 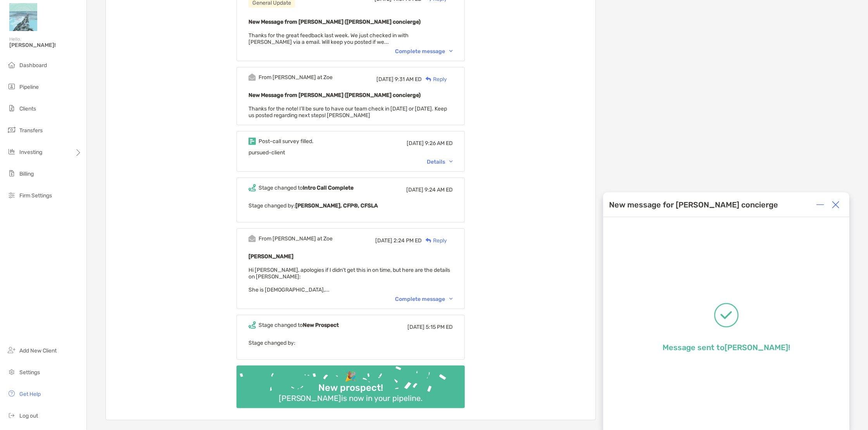 What do you see at coordinates (38, 351) in the screenshot?
I see `span: Add New Client` at bounding box center [38, 351].